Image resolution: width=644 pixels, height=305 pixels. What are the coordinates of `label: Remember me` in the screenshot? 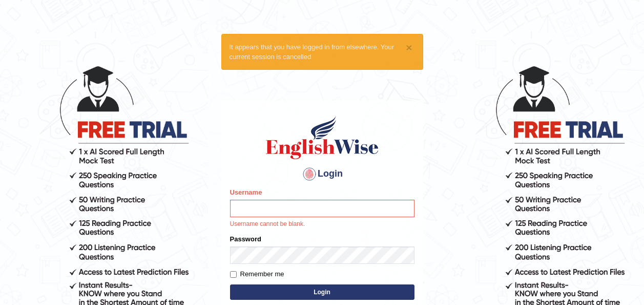 It's located at (258, 274).